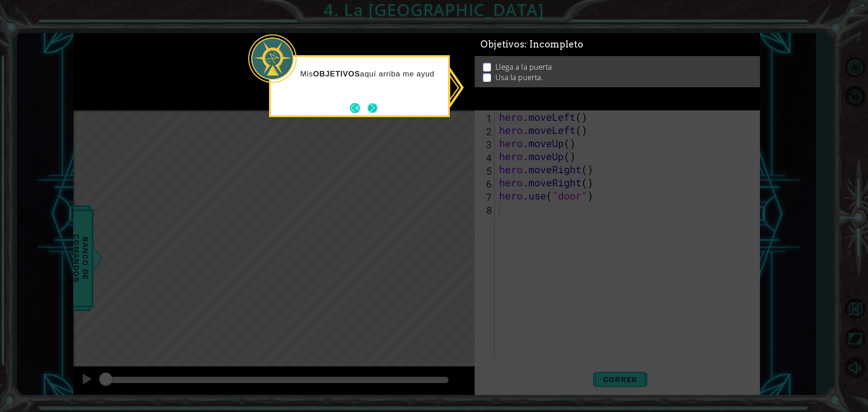 The height and width of the screenshot is (412, 868). Describe the element at coordinates (337, 73) in the screenshot. I see `strong: OBJETIVOS` at that location.